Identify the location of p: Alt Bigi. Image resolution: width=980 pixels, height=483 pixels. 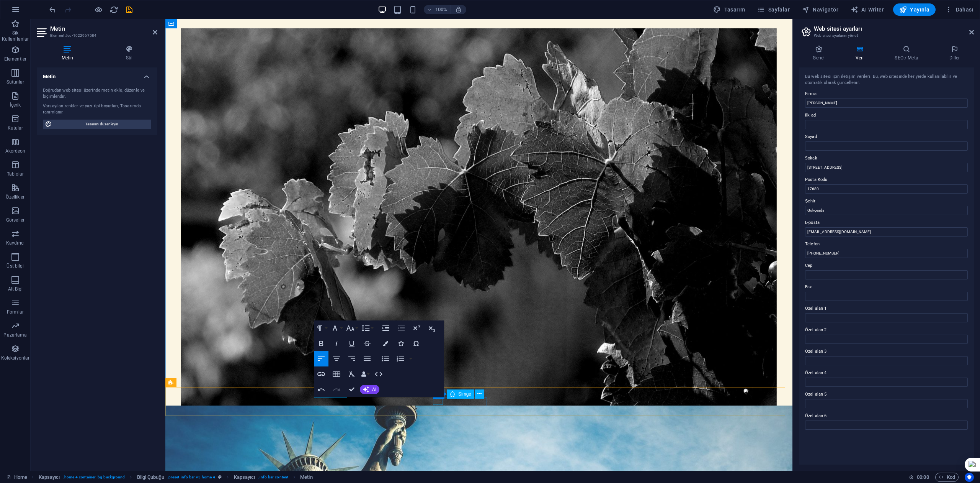
(16, 289).